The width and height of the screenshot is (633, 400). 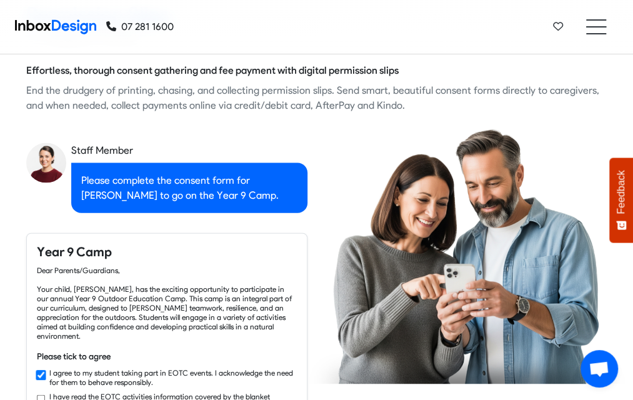 What do you see at coordinates (466, 256) in the screenshot?
I see `img: parents_using_phone.png` at bounding box center [466, 256].